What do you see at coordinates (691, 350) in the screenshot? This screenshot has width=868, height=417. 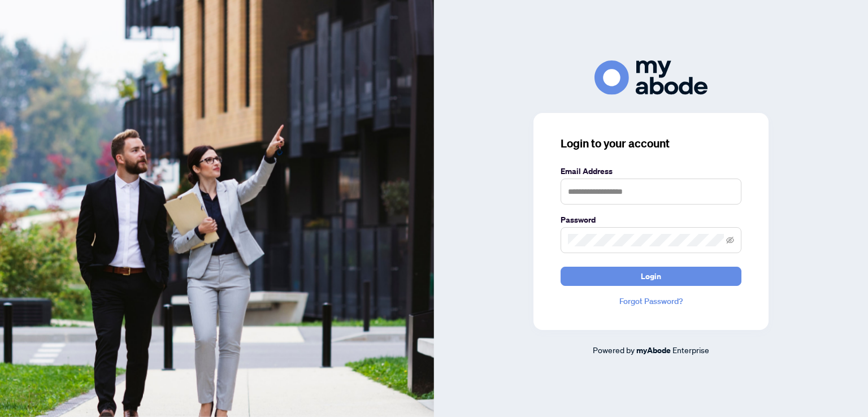 I see `span: Enterprise` at bounding box center [691, 350].